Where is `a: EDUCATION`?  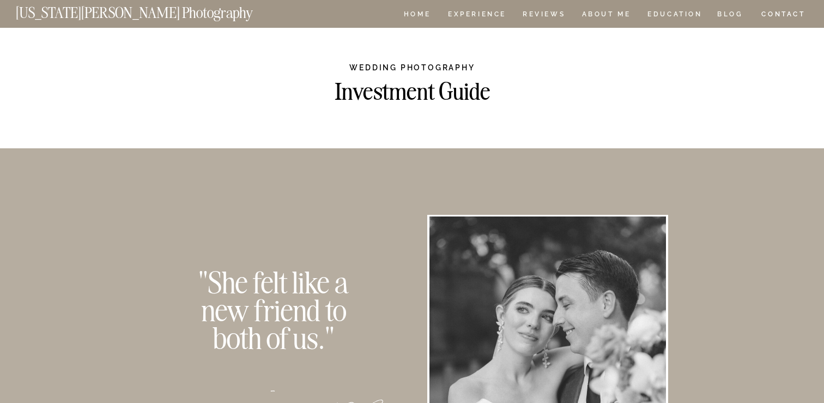
a: EDUCATION is located at coordinates (674, 15).